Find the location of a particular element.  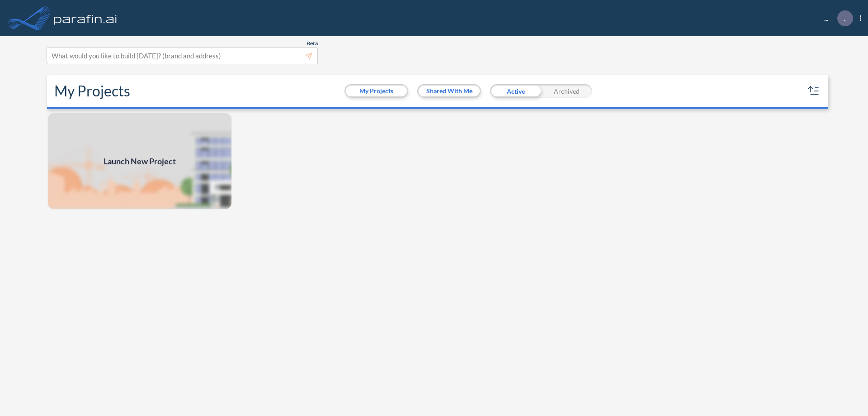

img: add is located at coordinates (140, 161).